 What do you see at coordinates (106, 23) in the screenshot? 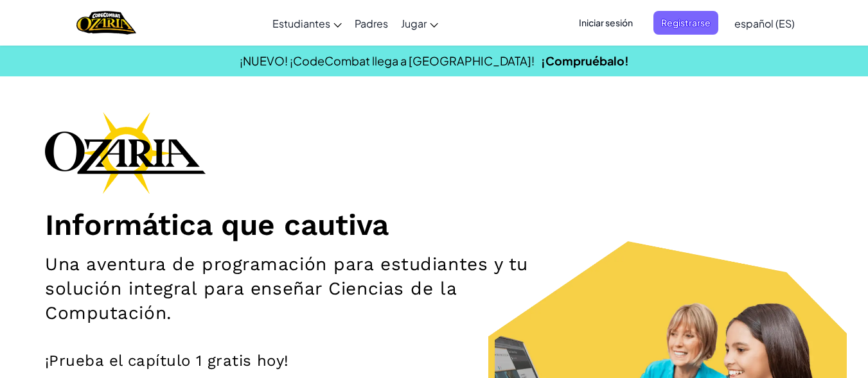
I see `img: Home` at bounding box center [106, 23].